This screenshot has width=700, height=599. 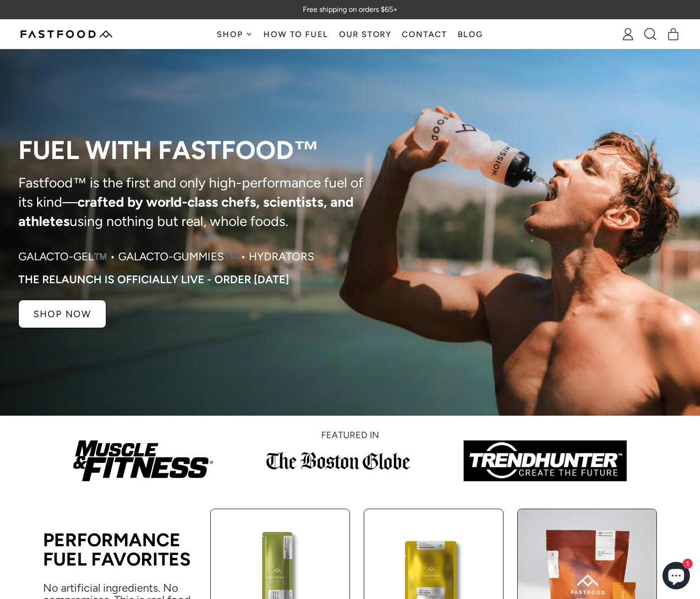 I want to click on img: Boston_Globe.png, so click(x=338, y=461).